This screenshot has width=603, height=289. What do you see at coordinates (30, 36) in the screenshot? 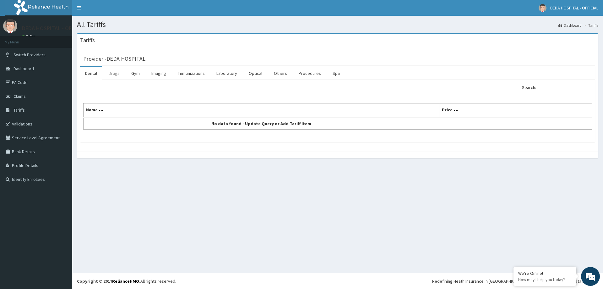
I see `a: Online` at bounding box center [30, 36].